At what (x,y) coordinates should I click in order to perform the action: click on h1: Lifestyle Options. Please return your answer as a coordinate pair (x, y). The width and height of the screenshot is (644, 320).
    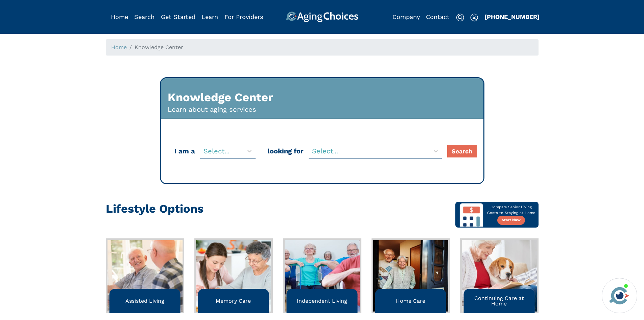
    Looking at the image, I should click on (154, 208).